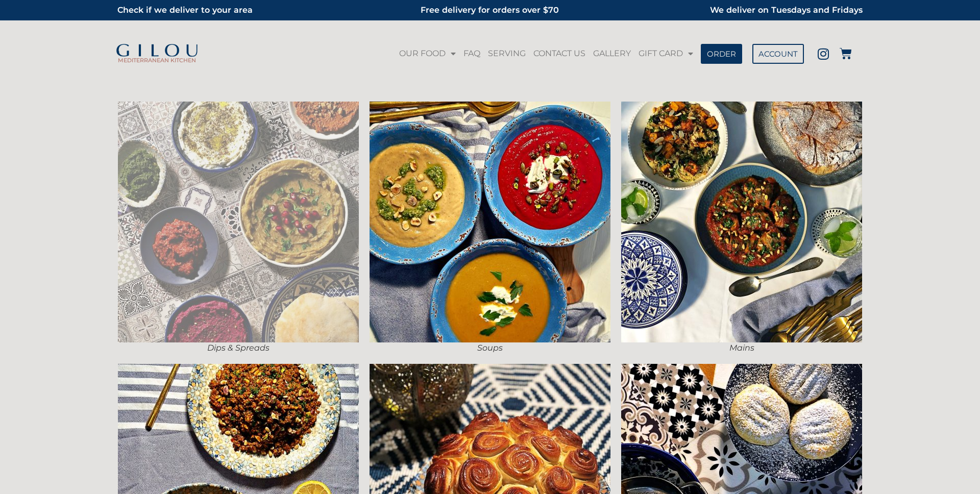 This screenshot has height=494, width=980. I want to click on img: Gilou Logo, so click(156, 51).